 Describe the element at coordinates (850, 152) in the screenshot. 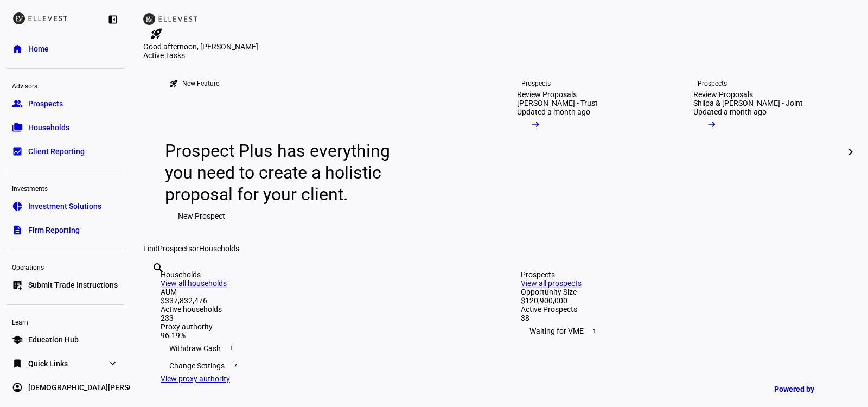

I see `mat-icon: chevron_right` at that location.